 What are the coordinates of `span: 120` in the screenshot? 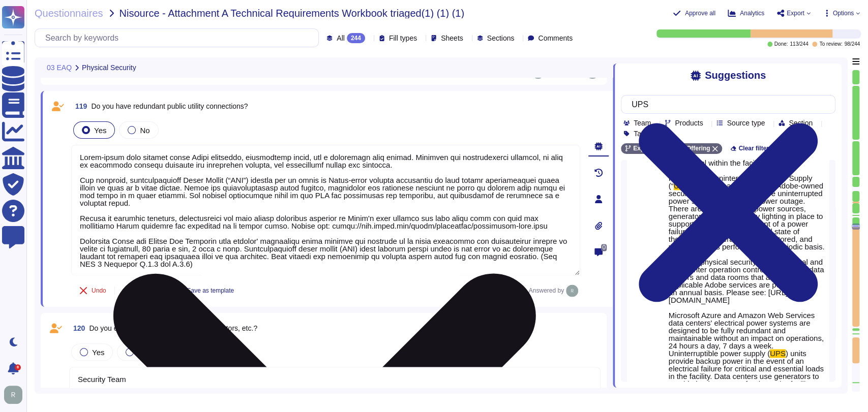 It's located at (77, 328).